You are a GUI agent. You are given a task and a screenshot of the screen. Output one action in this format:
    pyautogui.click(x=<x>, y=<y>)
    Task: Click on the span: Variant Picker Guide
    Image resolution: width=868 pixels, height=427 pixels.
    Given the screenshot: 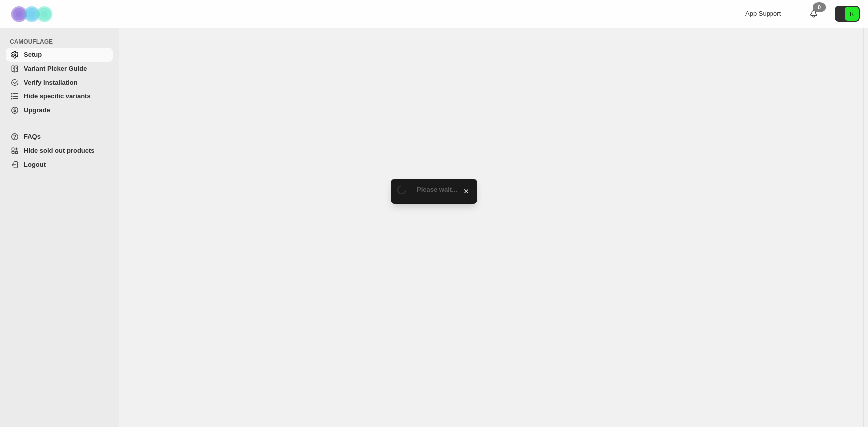 What is the action you would take?
    pyautogui.click(x=55, y=68)
    